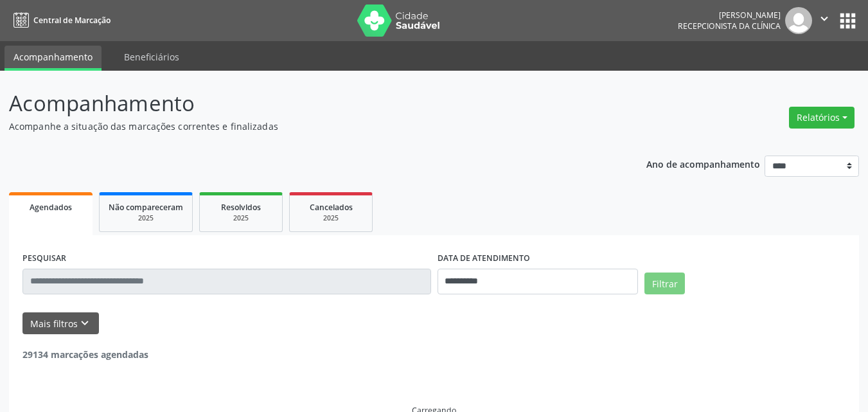 Image resolution: width=868 pixels, height=412 pixels. I want to click on p: Ano de acompanhamento, so click(703, 163).